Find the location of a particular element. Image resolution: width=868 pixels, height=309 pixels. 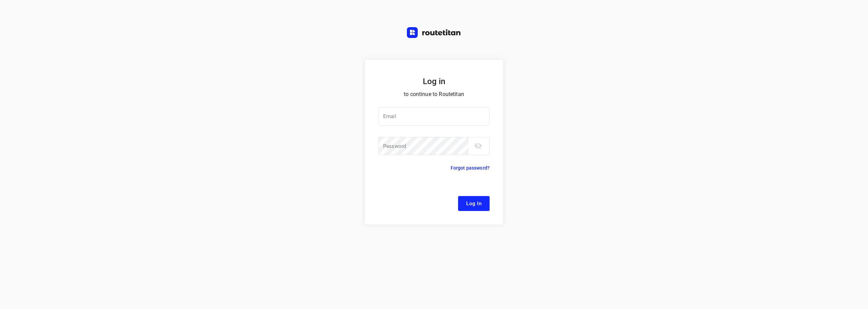

p: to continue to Routetitan is located at coordinates (434, 95).